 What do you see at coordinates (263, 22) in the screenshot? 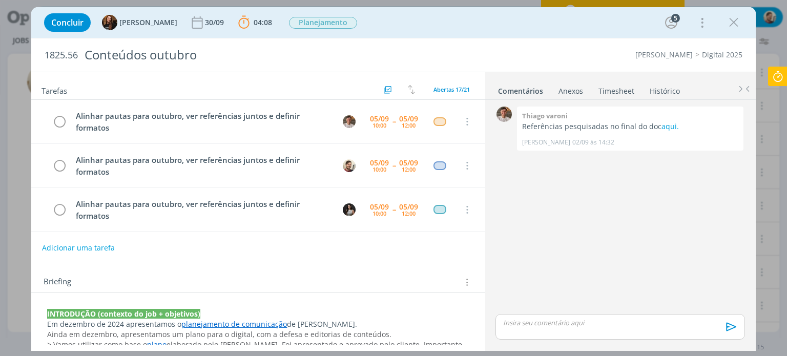
I see `span: 04:08` at bounding box center [263, 22].